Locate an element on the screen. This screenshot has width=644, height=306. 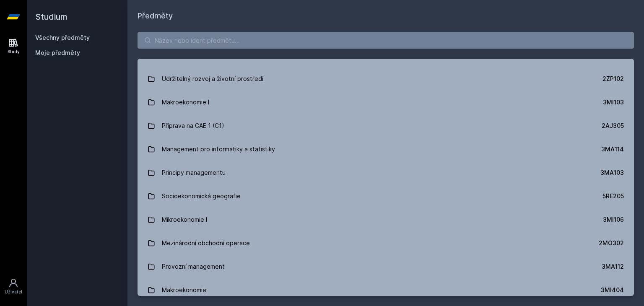
div: 5RE205 is located at coordinates (613, 196).